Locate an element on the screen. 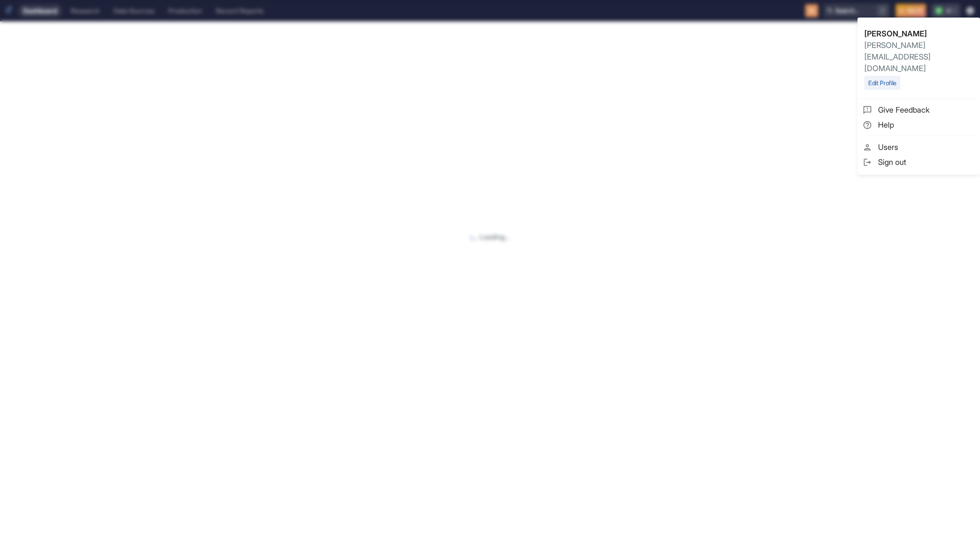  a: Edit Profile is located at coordinates (882, 82).